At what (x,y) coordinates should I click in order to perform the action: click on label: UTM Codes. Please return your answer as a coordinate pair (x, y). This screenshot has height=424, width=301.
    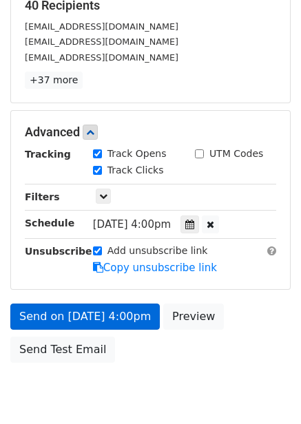
    Looking at the image, I should click on (236, 154).